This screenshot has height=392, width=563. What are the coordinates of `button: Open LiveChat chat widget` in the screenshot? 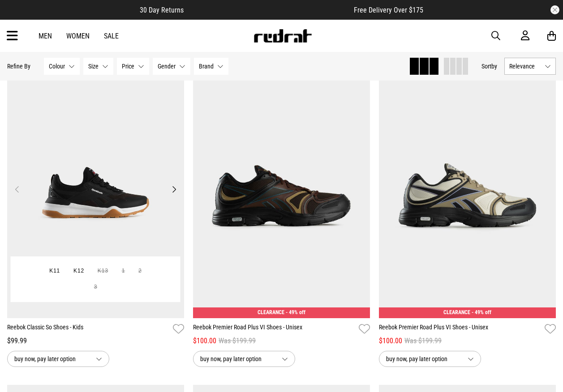 It's located at (20, 17).